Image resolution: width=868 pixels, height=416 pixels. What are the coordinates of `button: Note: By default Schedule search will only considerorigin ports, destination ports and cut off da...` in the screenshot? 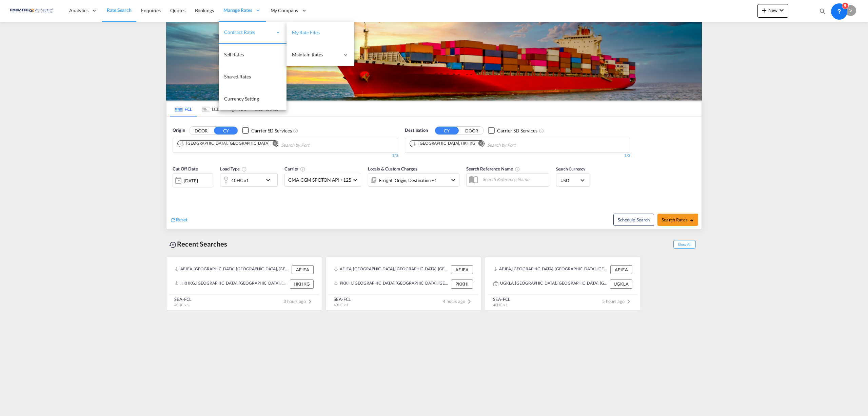 It's located at (634, 220).